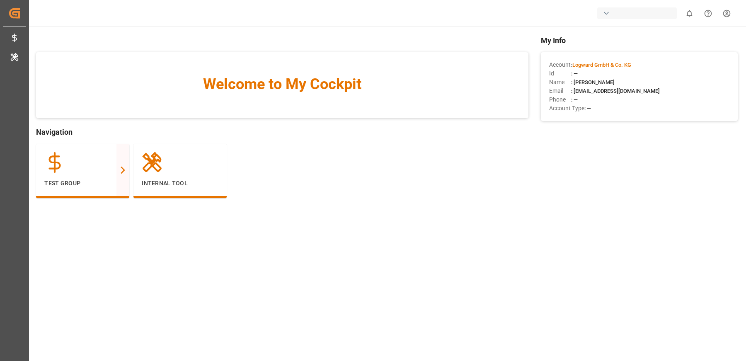 The image size is (746, 361). What do you see at coordinates (560, 91) in the screenshot?
I see `span: Email` at bounding box center [560, 91].